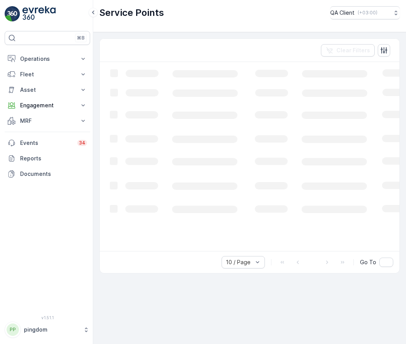 This screenshot has width=406, height=344. What do you see at coordinates (46, 143) in the screenshot?
I see `p: Events` at bounding box center [46, 143].